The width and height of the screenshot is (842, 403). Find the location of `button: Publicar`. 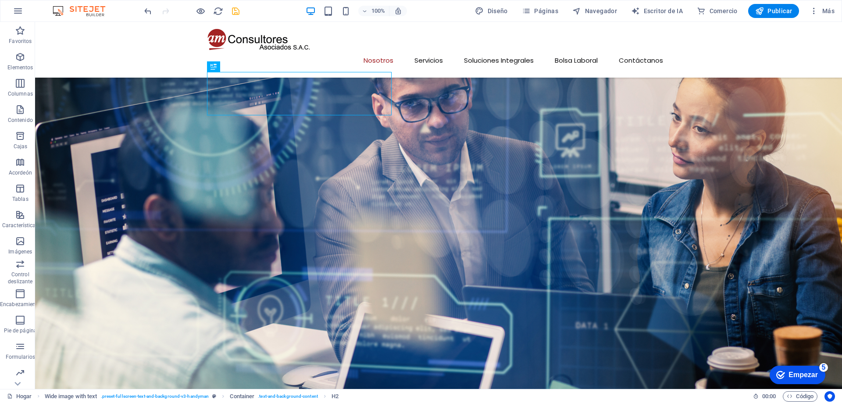

button: Publicar is located at coordinates (774, 11).